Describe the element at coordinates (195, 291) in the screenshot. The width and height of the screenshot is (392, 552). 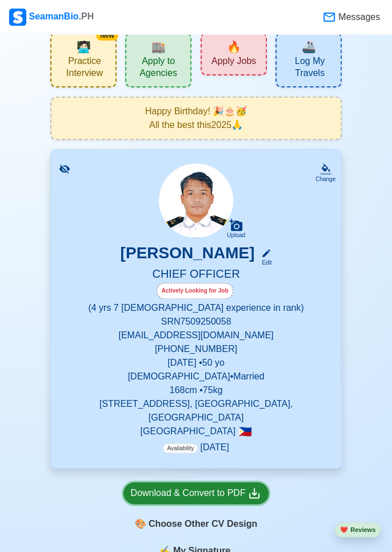
I see `div: Actively Looking for Job` at that location.